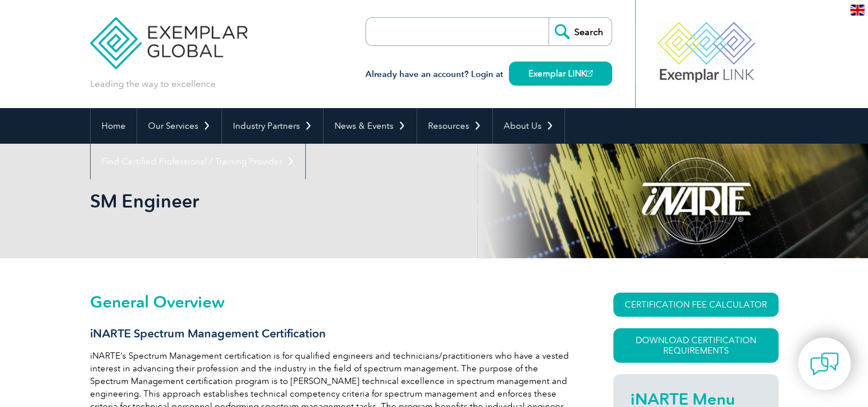 The width and height of the screenshot is (868, 407). What do you see at coordinates (580, 31) in the screenshot?
I see `input: Search` at bounding box center [580, 31].